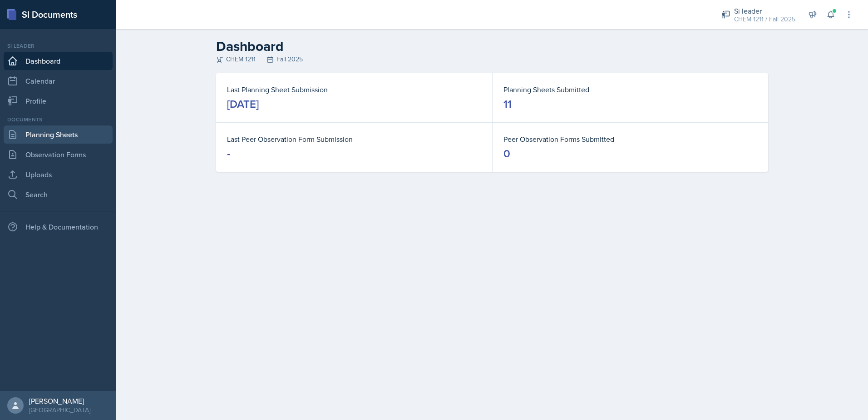  What do you see at coordinates (58, 155) in the screenshot?
I see `a: Observation Forms` at bounding box center [58, 155].